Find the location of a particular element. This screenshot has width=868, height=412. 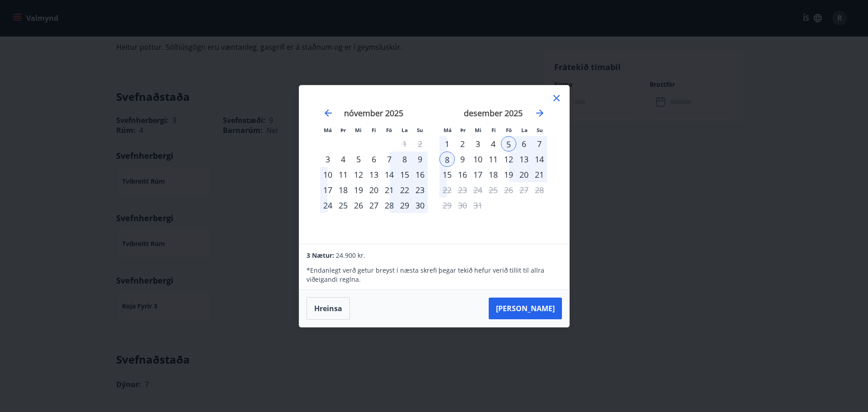

td: Choose þriðjudagur, 11. nóvember 2025 as your check-in date. It’s available. is located at coordinates (343, 174).